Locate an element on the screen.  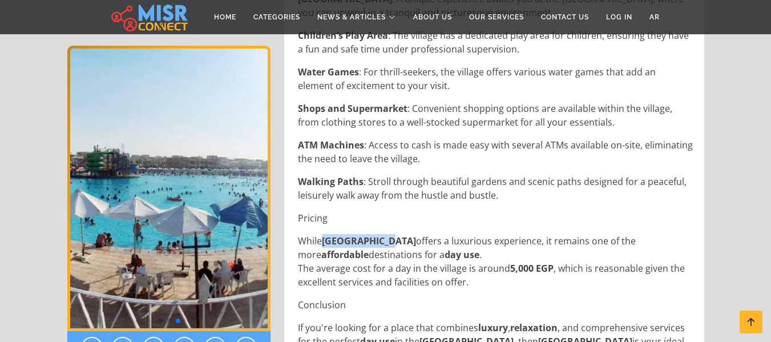
p: : Convenient shopping options are available within the village, from clothing stores to a well-st... is located at coordinates (495, 115).